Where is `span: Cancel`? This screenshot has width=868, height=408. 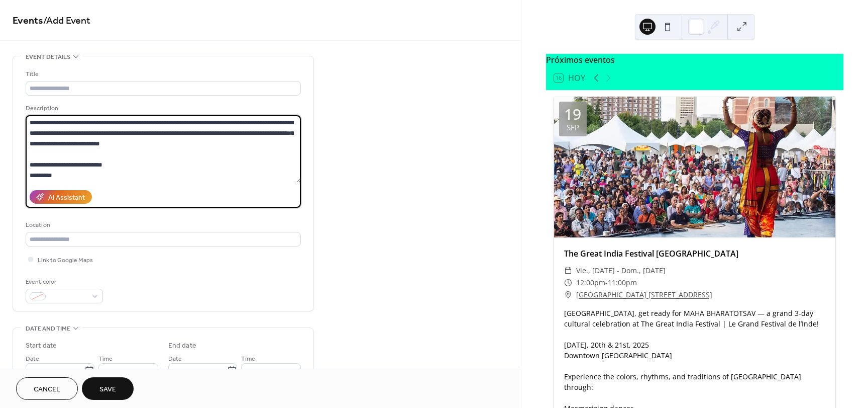
span: Cancel is located at coordinates (46, 389).